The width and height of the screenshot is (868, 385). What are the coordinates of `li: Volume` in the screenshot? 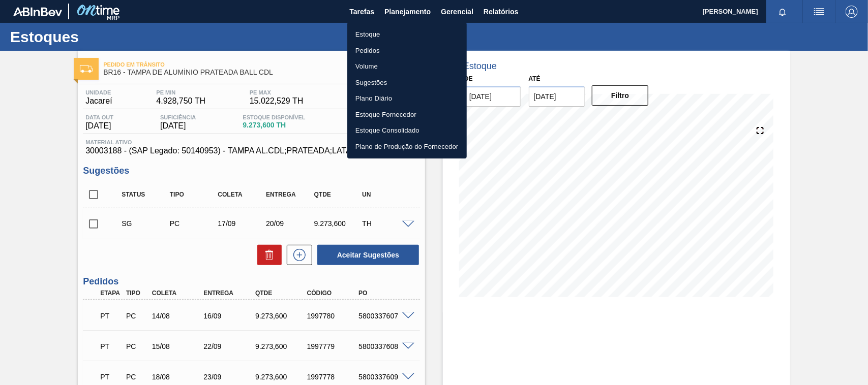 It's located at (406, 67).